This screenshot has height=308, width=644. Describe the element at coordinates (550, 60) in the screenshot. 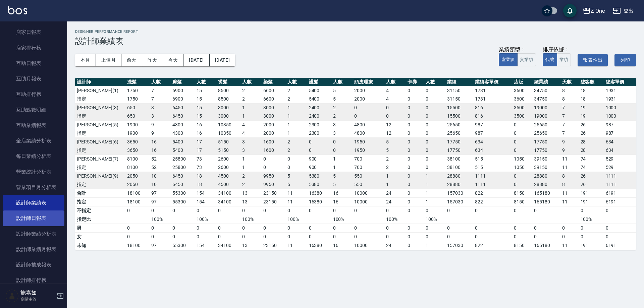

I see `button: 代號` at that location.